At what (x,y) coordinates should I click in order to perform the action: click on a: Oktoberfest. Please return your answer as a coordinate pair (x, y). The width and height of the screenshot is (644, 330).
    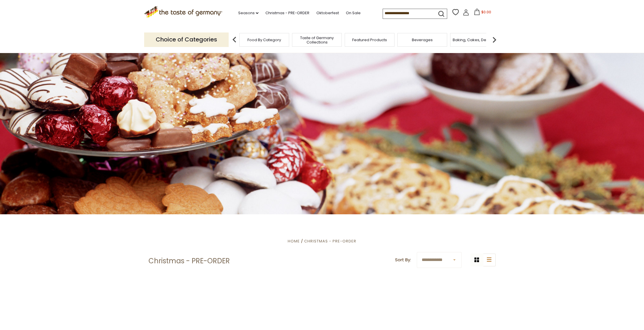
    Looking at the image, I should click on (328, 13).